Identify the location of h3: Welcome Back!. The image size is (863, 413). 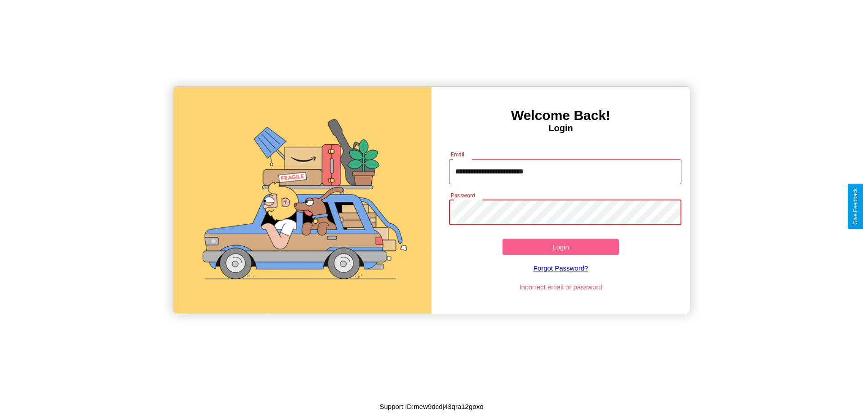
(560, 116).